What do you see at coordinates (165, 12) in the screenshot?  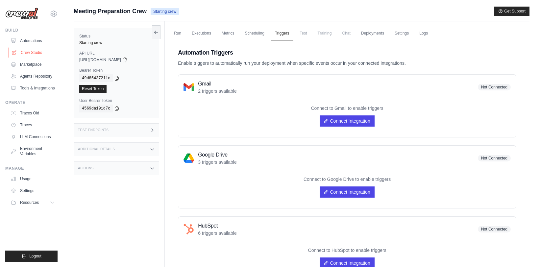 I see `span: Starting crew` at bounding box center [165, 12].